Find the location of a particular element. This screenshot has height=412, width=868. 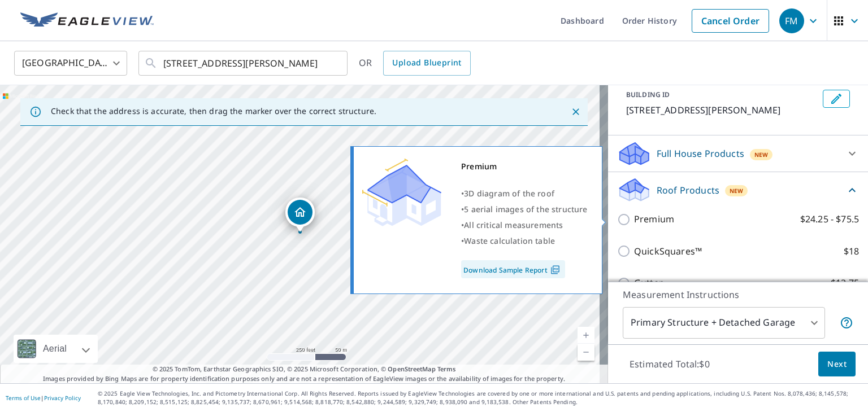

p: QuickSquares™ is located at coordinates (668, 251).